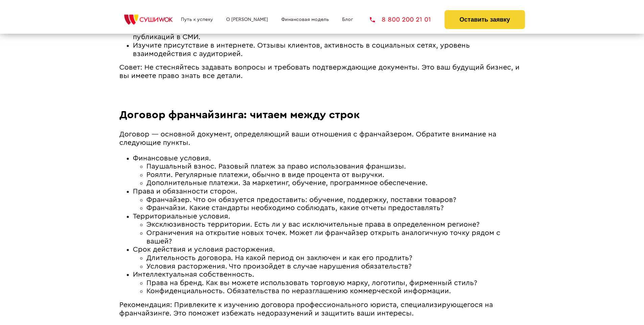  What do you see at coordinates (266, 175) in the screenshot?
I see `span: Роялти. Регулярные платежи, обычно в виде процента от выручки.` at bounding box center [266, 175].